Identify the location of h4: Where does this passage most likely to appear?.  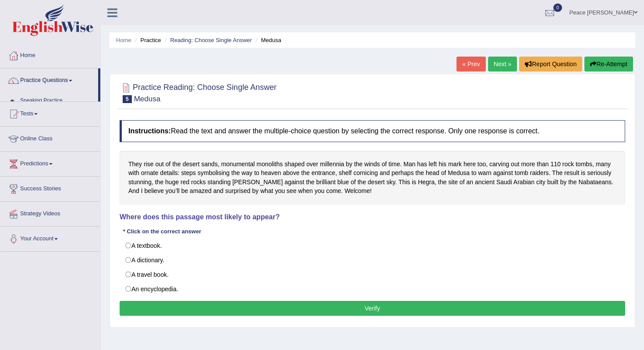
(372, 217).